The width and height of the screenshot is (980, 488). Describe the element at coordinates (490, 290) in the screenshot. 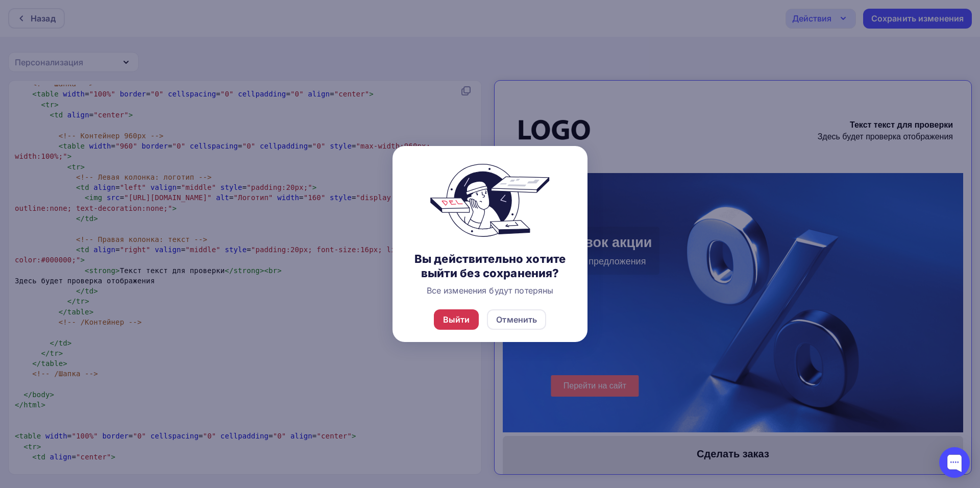

I see `div: Все изменения будут потеряны` at that location.